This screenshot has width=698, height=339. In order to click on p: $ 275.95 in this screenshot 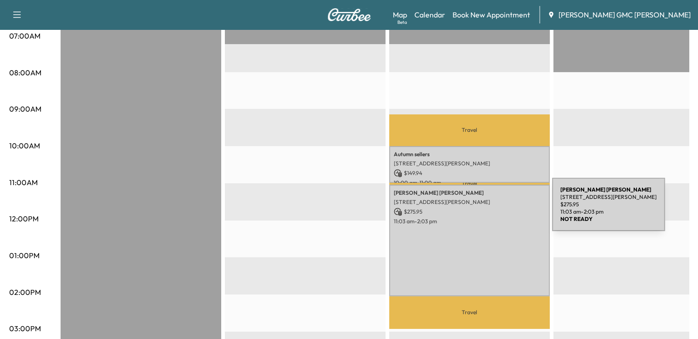, I will do `click(469, 212)`.